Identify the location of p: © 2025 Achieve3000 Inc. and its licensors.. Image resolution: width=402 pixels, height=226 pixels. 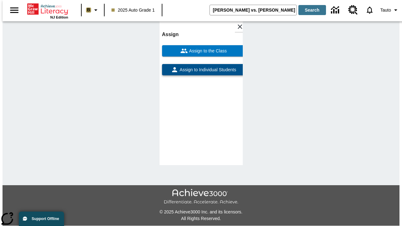
(201, 212).